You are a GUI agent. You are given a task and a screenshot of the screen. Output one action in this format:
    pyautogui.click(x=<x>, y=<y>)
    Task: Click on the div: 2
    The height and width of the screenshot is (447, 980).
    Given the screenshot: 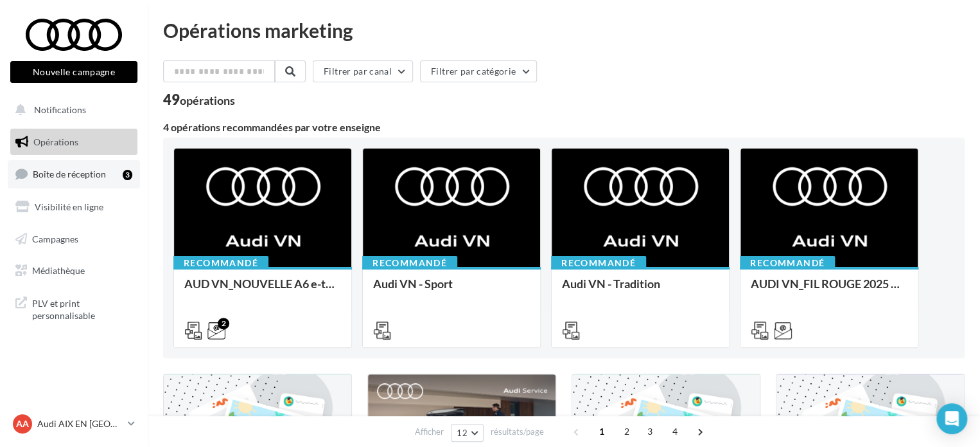 What is the action you would take?
    pyautogui.click(x=223, y=323)
    